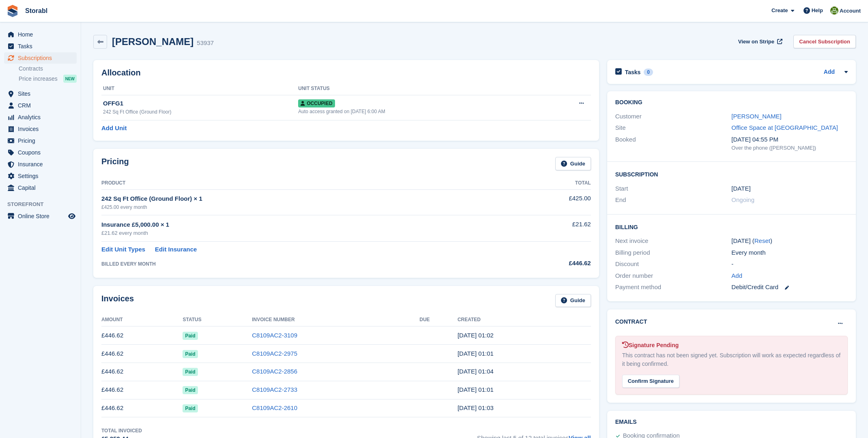  I want to click on time: 2025-04-19 00:03:02 UTC, so click(475, 408).